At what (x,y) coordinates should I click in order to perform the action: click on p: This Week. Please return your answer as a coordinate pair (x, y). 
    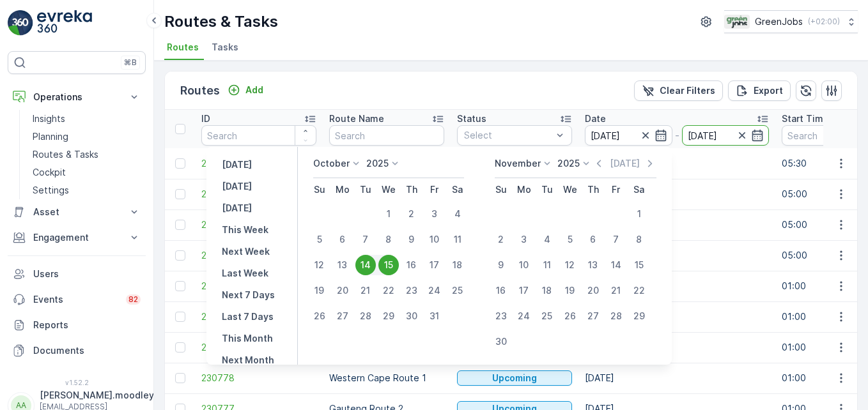
    Looking at the image, I should click on (245, 230).